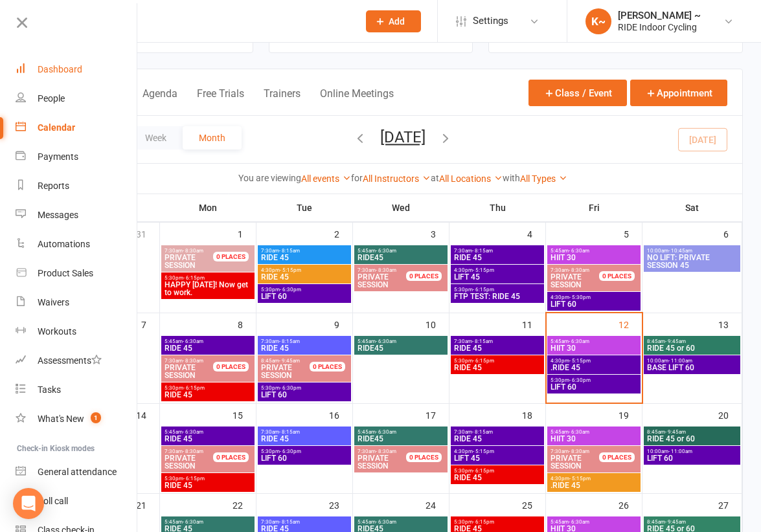 This screenshot has width=761, height=532. What do you see at coordinates (51, 98) in the screenshot?
I see `div: People` at bounding box center [51, 98].